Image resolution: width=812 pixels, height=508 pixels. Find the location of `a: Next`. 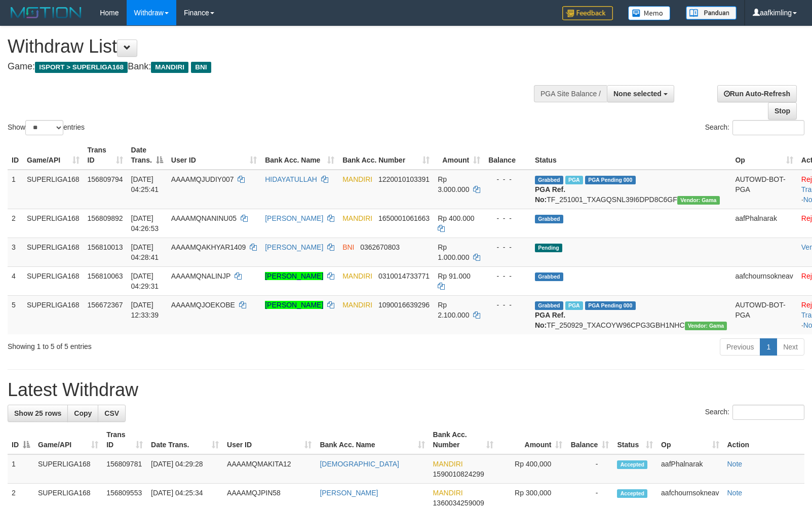

a: Next is located at coordinates (790, 347).